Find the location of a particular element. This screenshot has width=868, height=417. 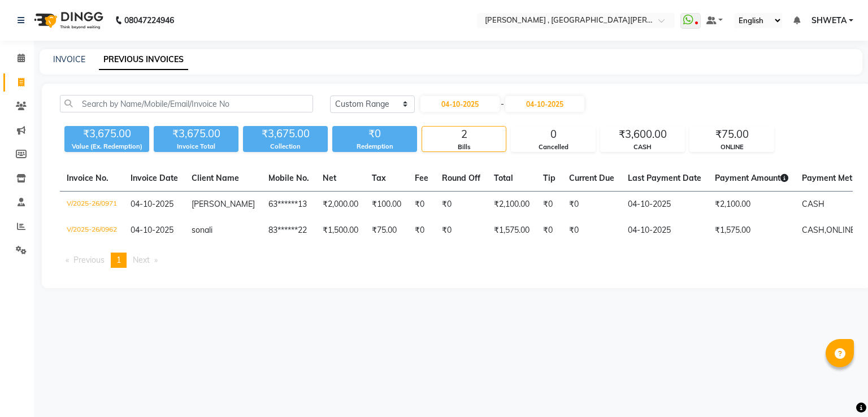

span: Payment Amount is located at coordinates (752, 178).